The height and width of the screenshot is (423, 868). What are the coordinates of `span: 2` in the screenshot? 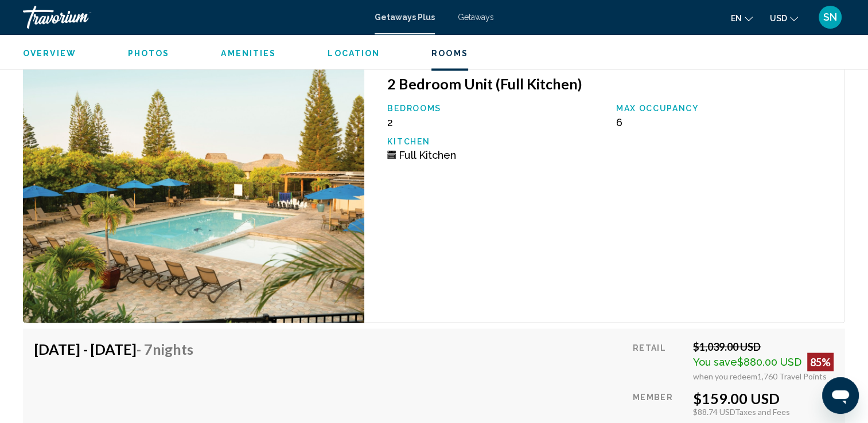 It's located at (390, 122).